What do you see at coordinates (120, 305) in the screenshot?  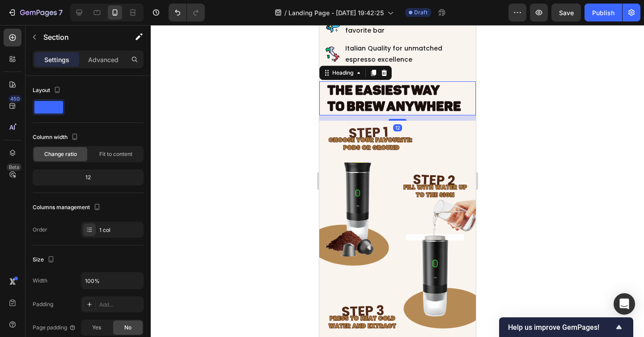 I see `div: Add...` at bounding box center [120, 305].